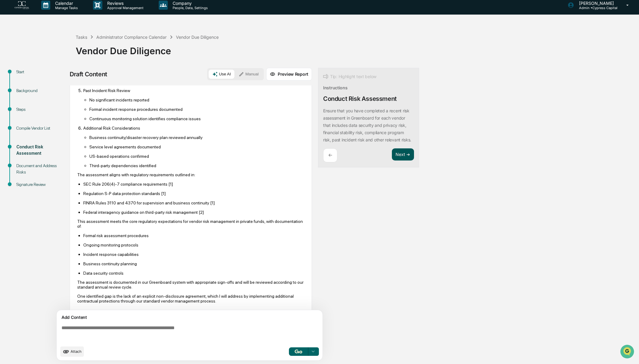  Describe the element at coordinates (194, 236) in the screenshot. I see `p: Formal risk assessment procedures` at that location.